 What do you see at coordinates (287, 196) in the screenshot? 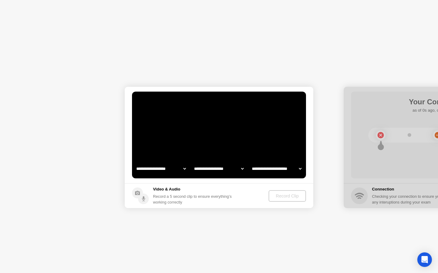
I see `button: Record Clip` at bounding box center [287, 196].